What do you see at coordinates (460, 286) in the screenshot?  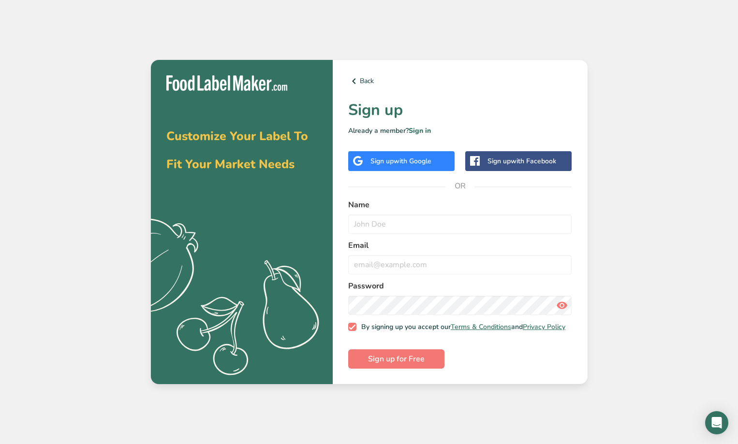 I see `label: Password` at bounding box center [460, 286].